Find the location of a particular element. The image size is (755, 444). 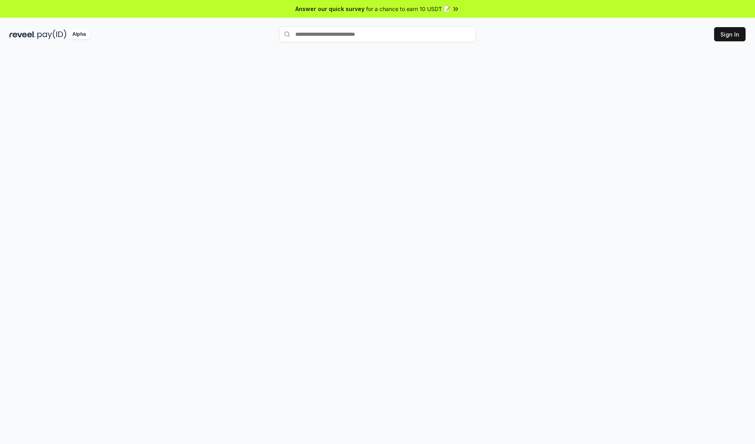

div: Alpha is located at coordinates (79, 34).